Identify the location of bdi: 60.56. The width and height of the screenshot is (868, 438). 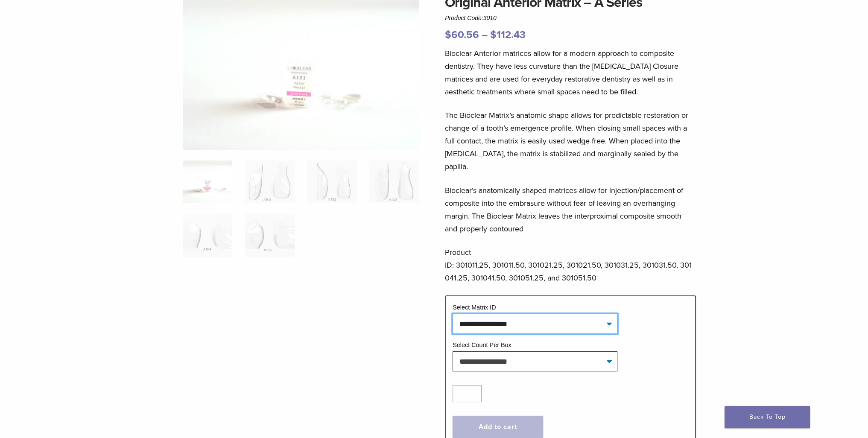
(462, 34).